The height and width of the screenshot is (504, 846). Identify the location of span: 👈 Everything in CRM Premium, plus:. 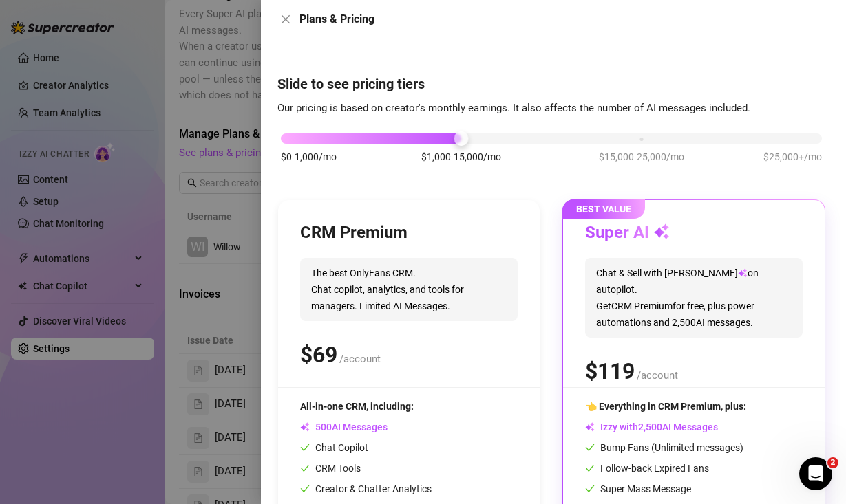
(665, 406).